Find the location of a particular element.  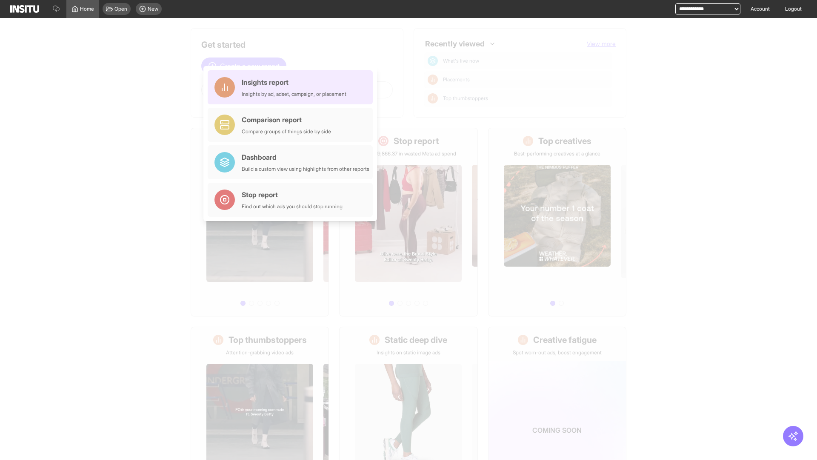

div: Insights report is located at coordinates (294, 82).